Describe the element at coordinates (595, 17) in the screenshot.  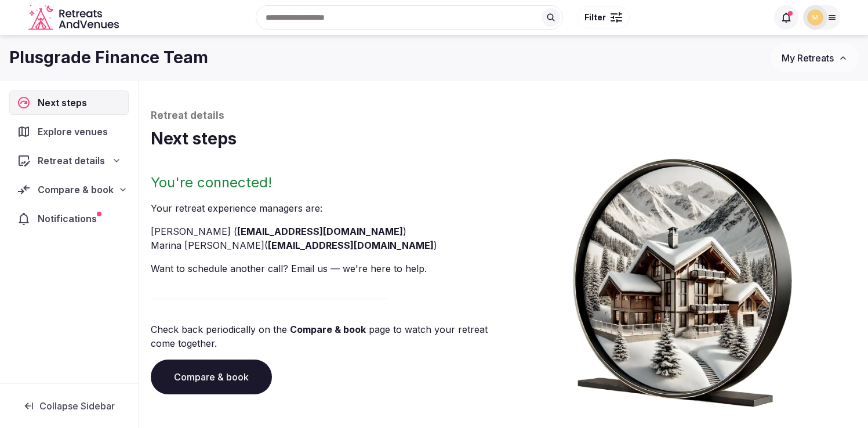
I see `span: Filter` at that location.